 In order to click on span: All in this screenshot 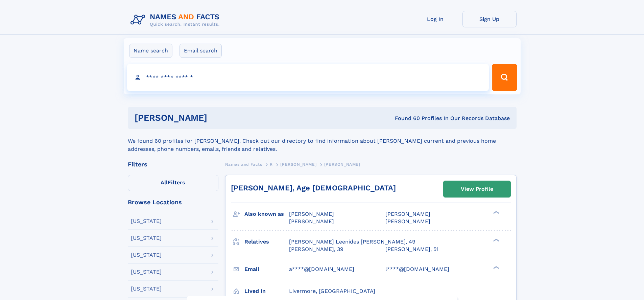, I will do `click(164, 182)`.